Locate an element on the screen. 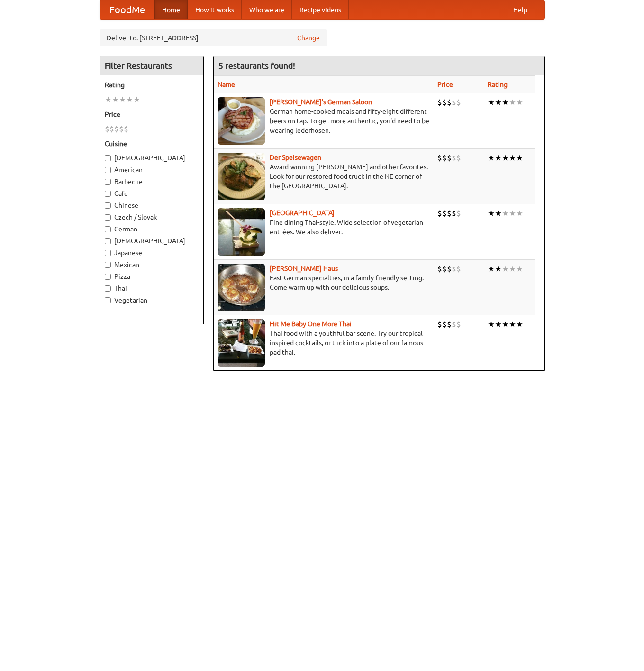 This screenshot has height=671, width=644. label: Chinese is located at coordinates (152, 205).